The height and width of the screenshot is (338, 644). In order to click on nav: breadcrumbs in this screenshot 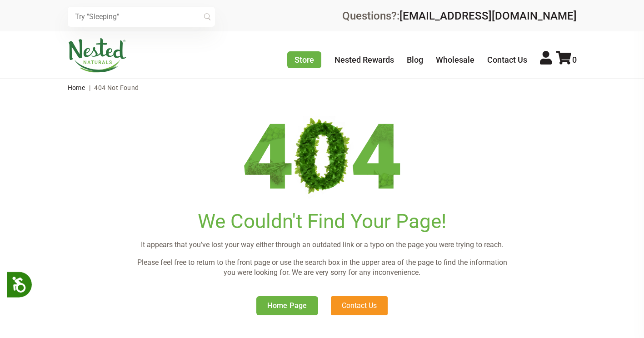, I will do `click(322, 88)`.